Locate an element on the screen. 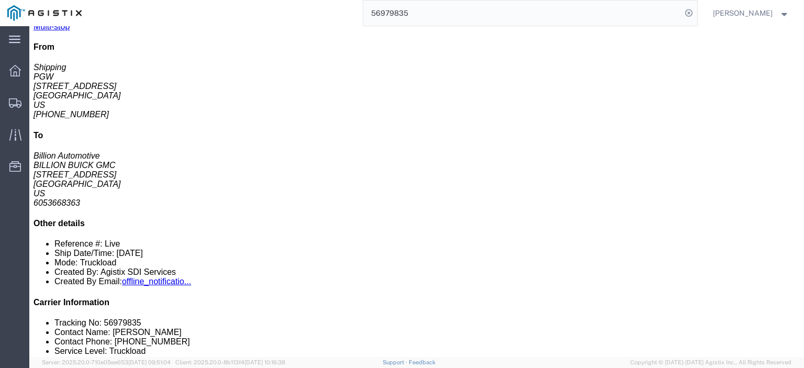 Image resolution: width=804 pixels, height=368 pixels. span: Client: 2025.20.0-8b113f4 is located at coordinates (230, 362).